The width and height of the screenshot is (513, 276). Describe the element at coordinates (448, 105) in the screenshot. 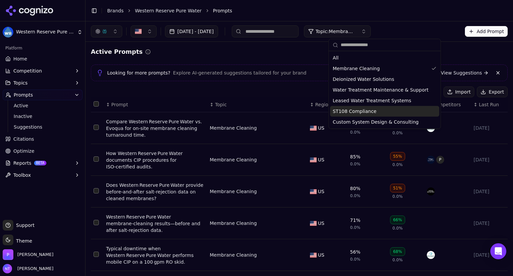

I see `th: Competitors` at that location.